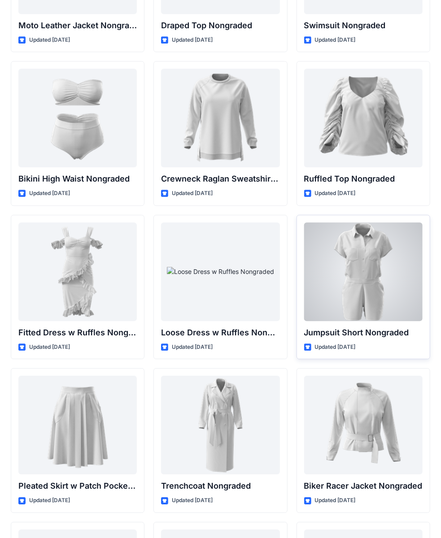 Image resolution: width=441 pixels, height=538 pixels. I want to click on a: Jumpsuit Short Nongraded, so click(363, 272).